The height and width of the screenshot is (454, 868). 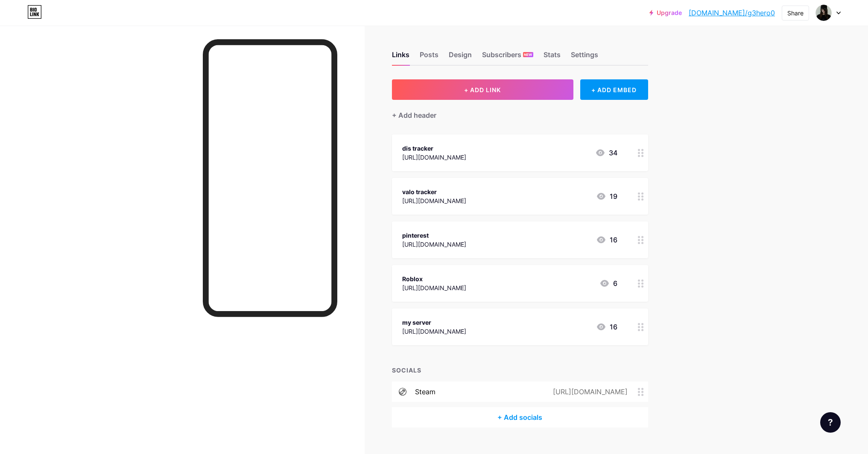 I want to click on div: Posts, so click(x=429, y=57).